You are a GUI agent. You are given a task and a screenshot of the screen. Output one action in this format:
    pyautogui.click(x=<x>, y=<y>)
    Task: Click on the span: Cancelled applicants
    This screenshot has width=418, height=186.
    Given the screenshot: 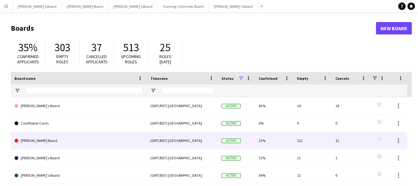 What is the action you would take?
    pyautogui.click(x=97, y=59)
    